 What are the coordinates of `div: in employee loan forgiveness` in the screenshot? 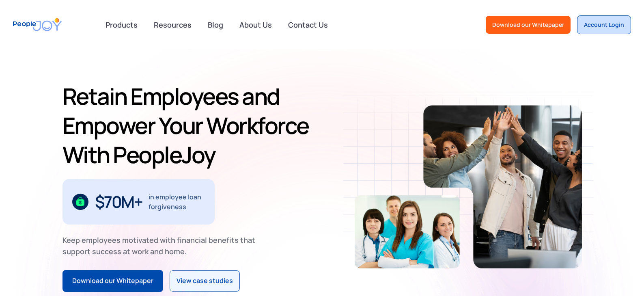 It's located at (177, 202).